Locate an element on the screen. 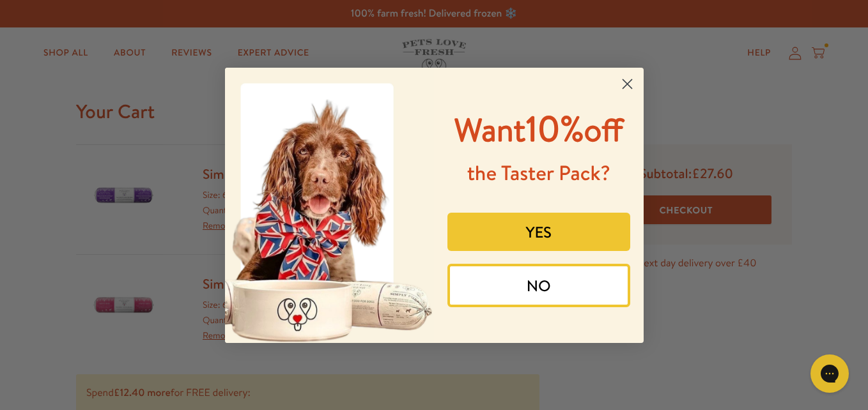 This screenshot has height=410, width=868. span: Want is located at coordinates (490, 130).